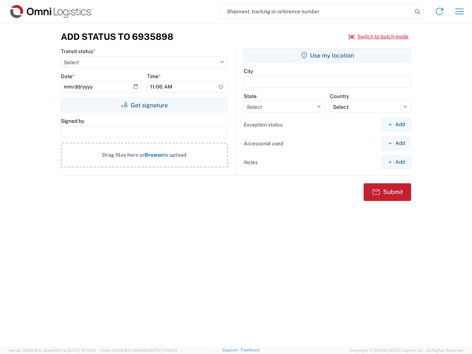 The width and height of the screenshot is (472, 354). Describe the element at coordinates (67, 76) in the screenshot. I see `label: Date` at that location.